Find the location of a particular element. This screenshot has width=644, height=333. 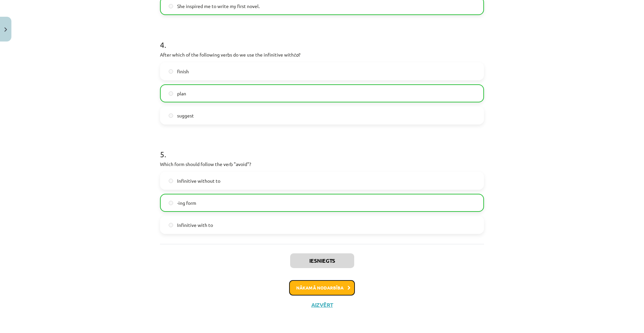

input: She inspired me to write my first novel. is located at coordinates (171, 6).